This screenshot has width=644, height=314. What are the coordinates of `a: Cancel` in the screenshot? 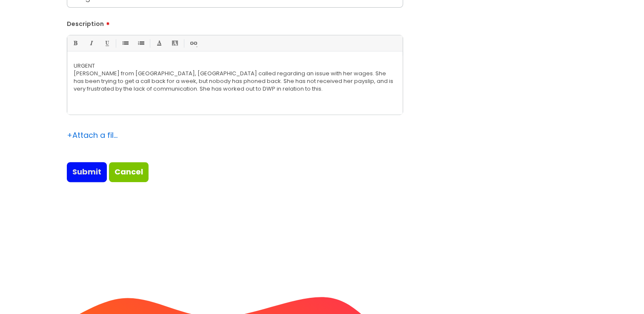 It's located at (129, 172).